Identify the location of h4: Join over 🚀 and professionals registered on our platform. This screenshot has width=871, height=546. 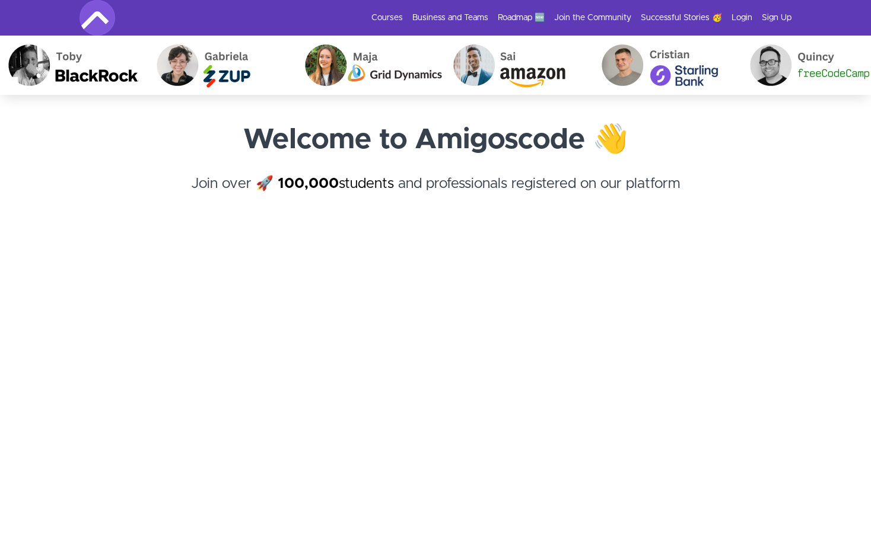
(435, 195).